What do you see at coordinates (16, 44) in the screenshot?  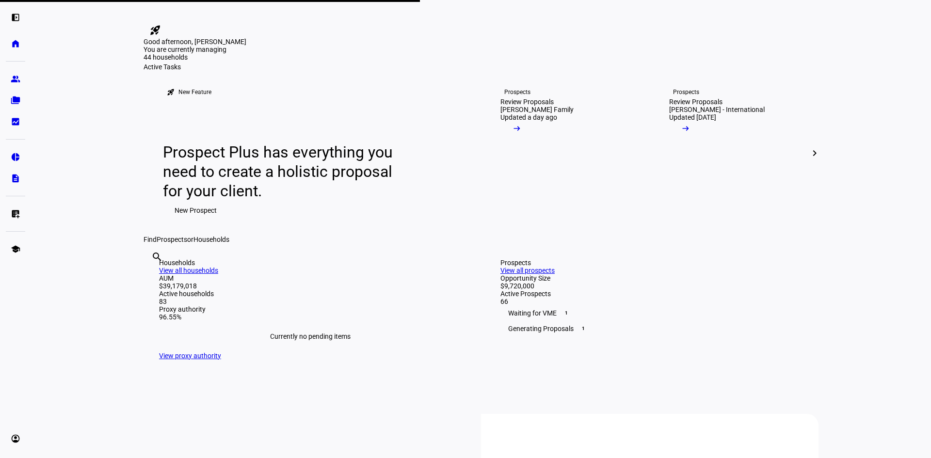 I see `a: home` at bounding box center [16, 44].